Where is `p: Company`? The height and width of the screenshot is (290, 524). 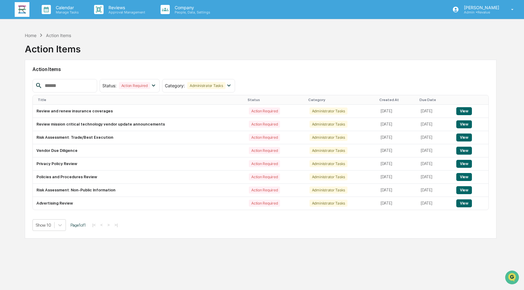 p: Company is located at coordinates (192, 7).